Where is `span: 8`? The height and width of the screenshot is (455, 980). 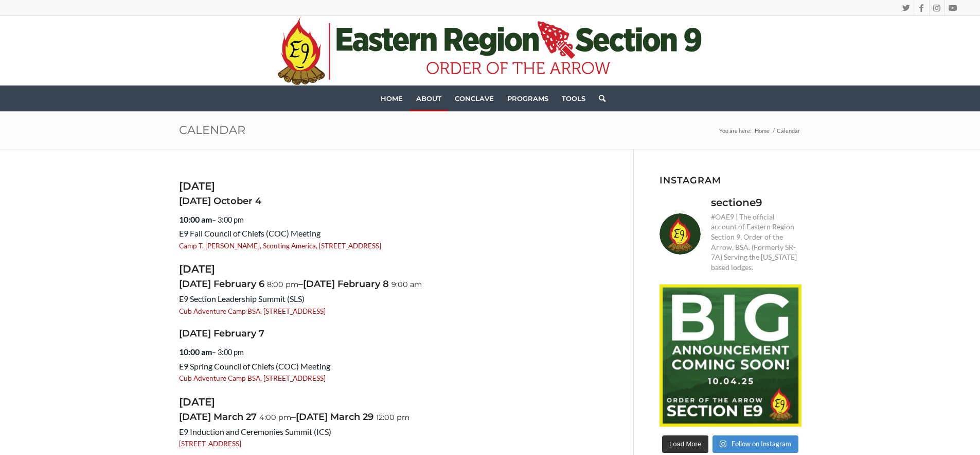
span: 8 is located at coordinates (386, 284).